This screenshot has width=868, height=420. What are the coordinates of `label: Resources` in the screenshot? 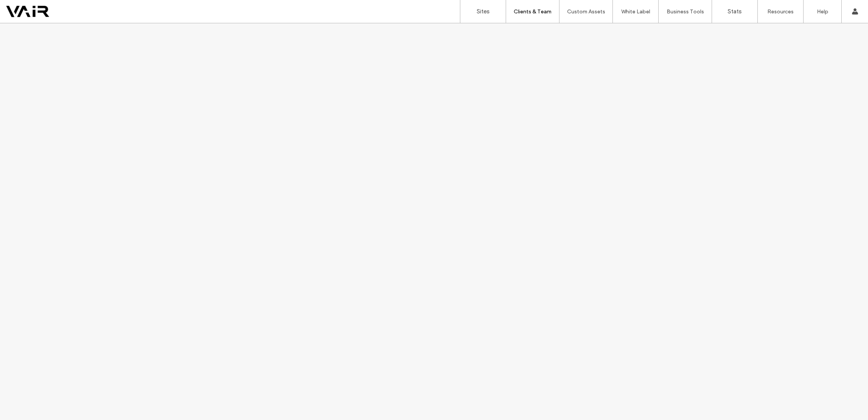 It's located at (780, 11).